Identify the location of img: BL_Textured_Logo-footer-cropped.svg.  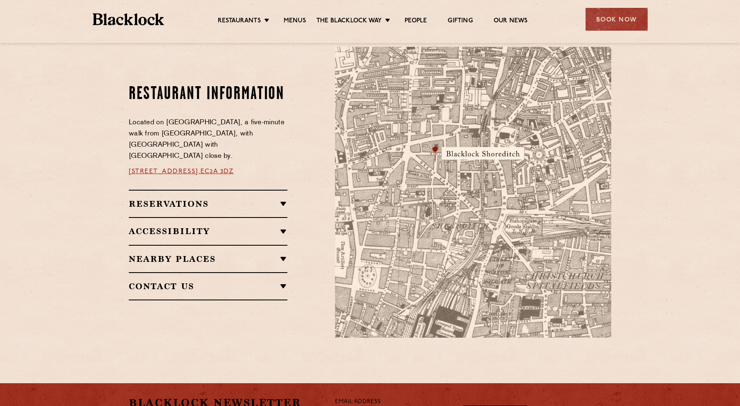
(128, 19).